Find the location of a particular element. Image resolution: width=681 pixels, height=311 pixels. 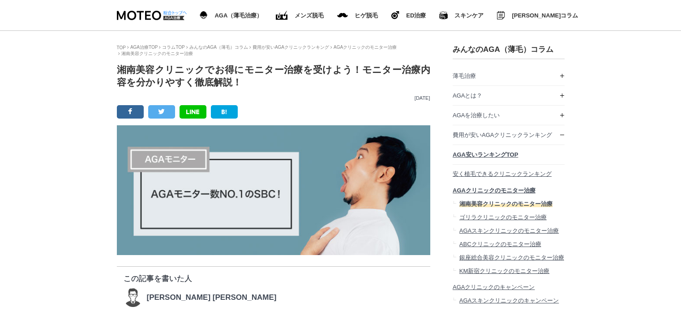

span: AGAスキンクリニックのモニター治療 is located at coordinates (509, 231).